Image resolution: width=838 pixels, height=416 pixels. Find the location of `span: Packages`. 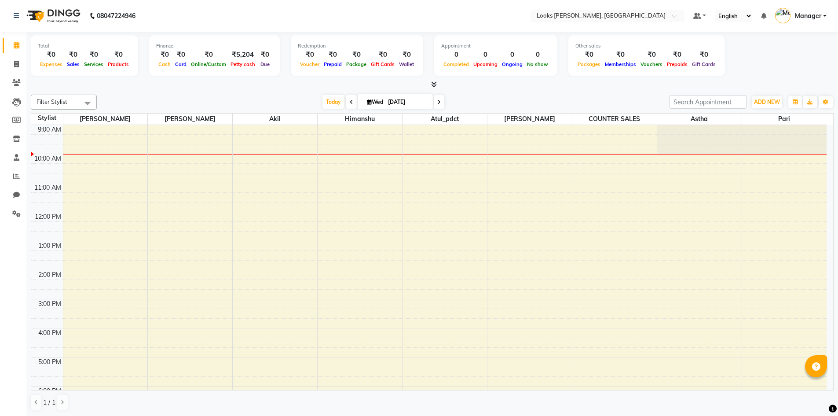

span: Packages is located at coordinates (589, 64).